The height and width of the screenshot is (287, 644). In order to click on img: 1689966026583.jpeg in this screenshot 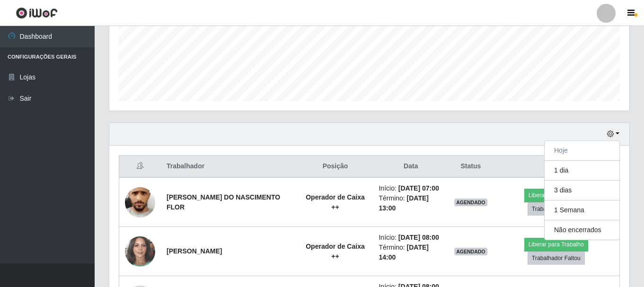, I will do `click(140, 252)`.